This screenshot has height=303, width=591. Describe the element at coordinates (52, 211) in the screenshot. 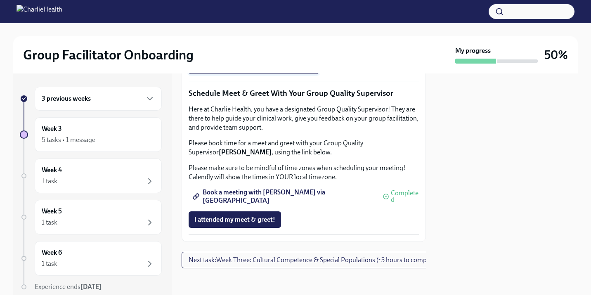

I see `h6: Week 5` at that location.